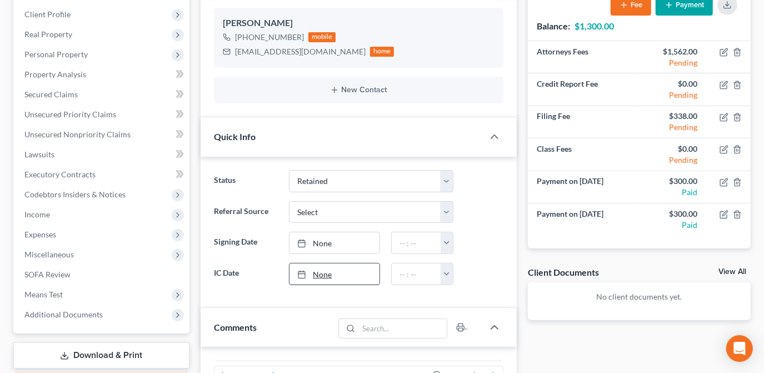 The width and height of the screenshot is (764, 373). What do you see at coordinates (43, 294) in the screenshot?
I see `span: Means Test` at bounding box center [43, 294].